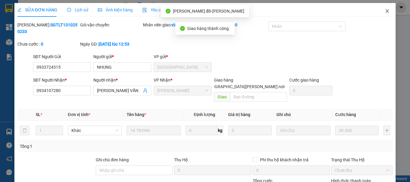 This screenshot has height=182, width=410. What do you see at coordinates (111, 44) in the screenshot?
I see `div: Ngày GD:` at bounding box center [111, 44].